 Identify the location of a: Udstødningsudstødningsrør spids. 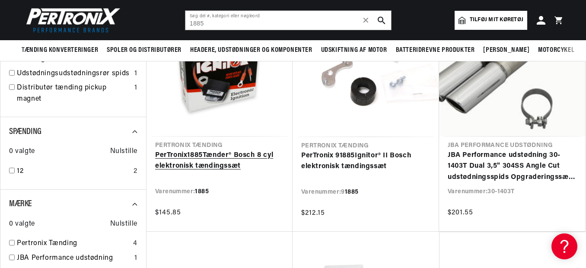
(74, 74).